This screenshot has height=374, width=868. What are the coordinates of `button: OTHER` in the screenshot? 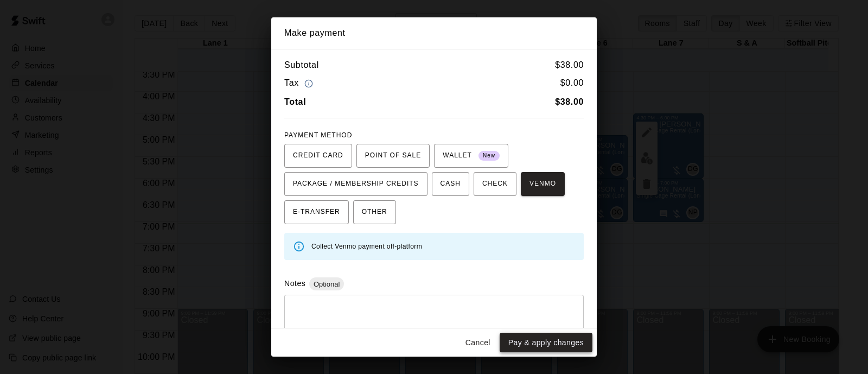 It's located at (375, 212).